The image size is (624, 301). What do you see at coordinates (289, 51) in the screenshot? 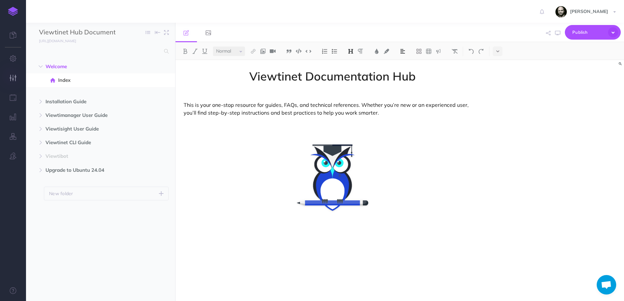
I see `img: Blockquote button` at bounding box center [289, 51].